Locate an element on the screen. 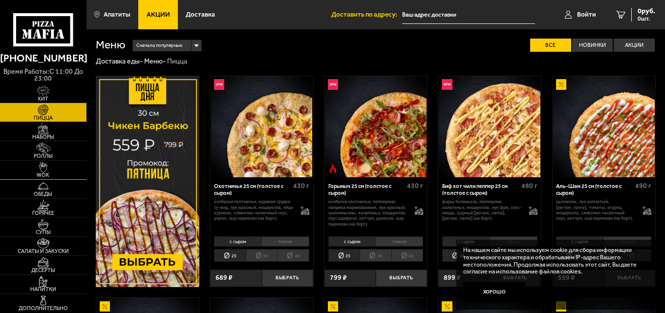  p: колбаски охотничьи, куриная грудка су-вид, лук красный, моцарелла, яйцо куриное, сливочно-чесночн... is located at coordinates (254, 210).